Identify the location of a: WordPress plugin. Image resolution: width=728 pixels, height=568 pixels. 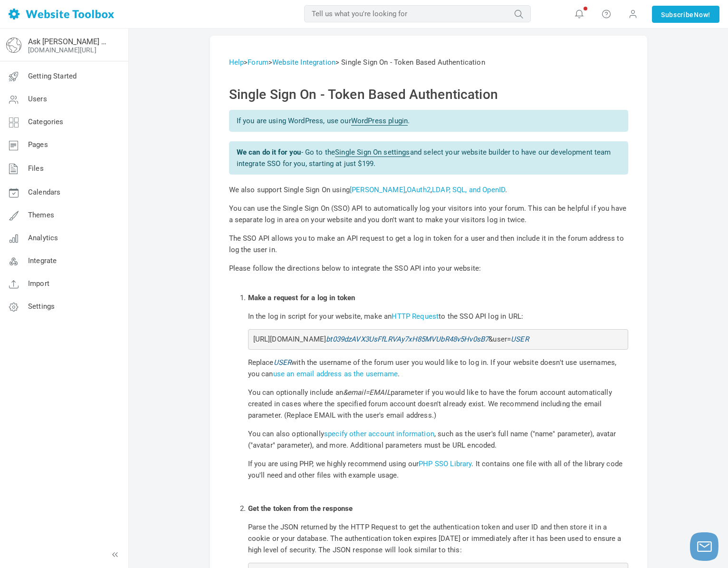
(379, 120).